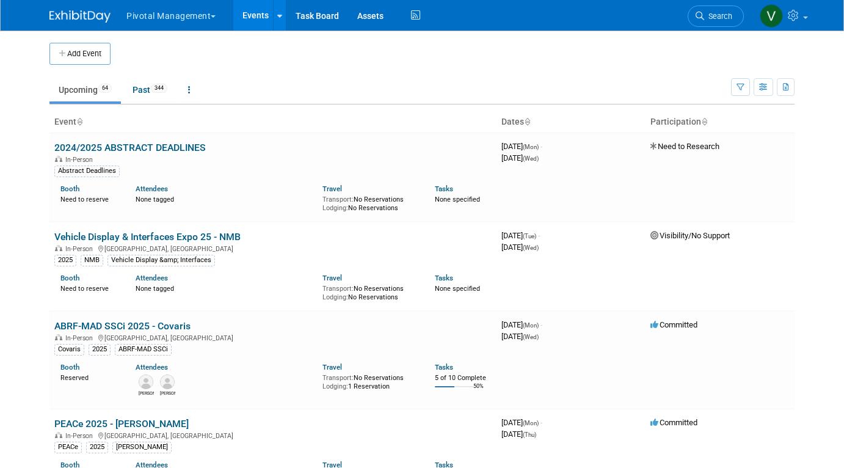  What do you see at coordinates (146, 382) in the screenshot?
I see `img: Melissa Gabello` at bounding box center [146, 382].